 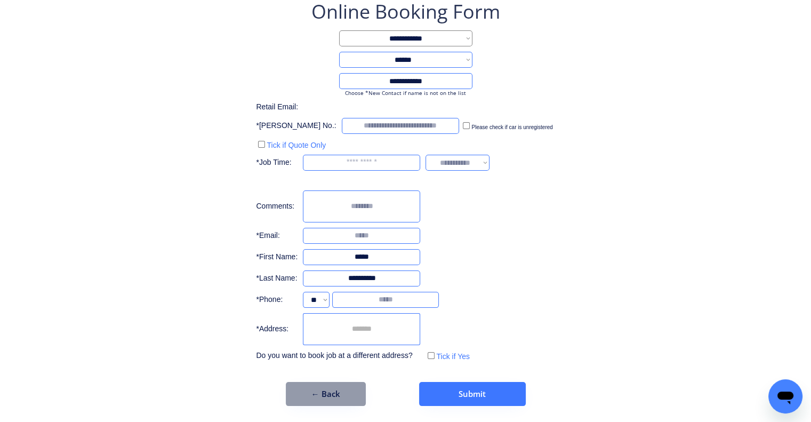 I want to click on button: Submit, so click(x=472, y=393).